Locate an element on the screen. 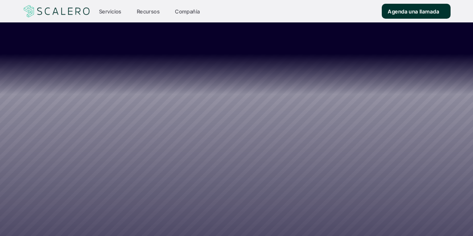 The image size is (473, 236). span: con is located at coordinates (256, 151).